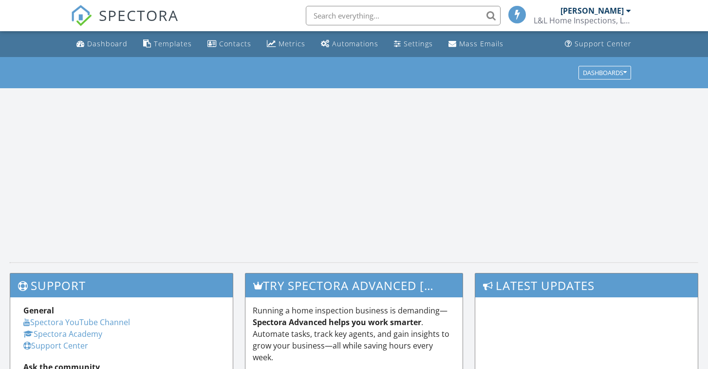 Image resolution: width=708 pixels, height=369 pixels. What do you see at coordinates (102, 44) in the screenshot?
I see `a: Dashboard` at bounding box center [102, 44].